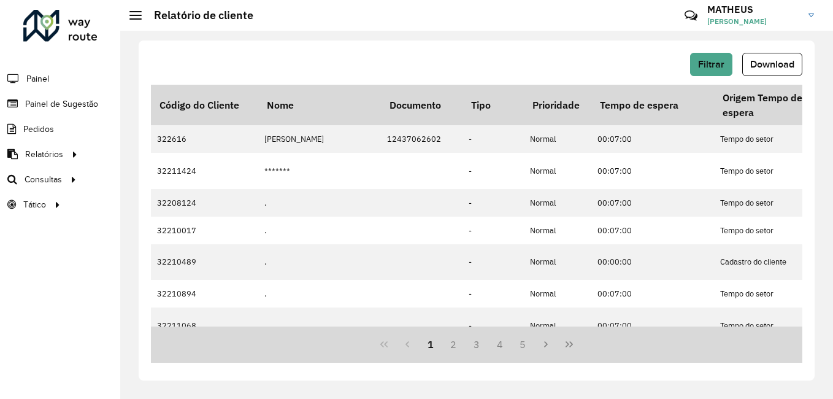 The height and width of the screenshot is (399, 833). I want to click on h3: MATHEUS, so click(753, 9).